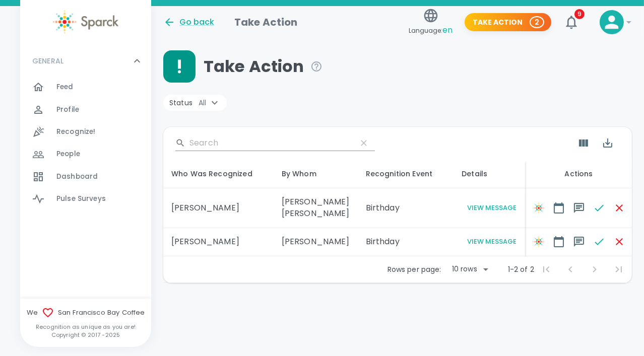 The image size is (644, 356). Describe the element at coordinates (86, 110) in the screenshot. I see `div: Profile` at that location.